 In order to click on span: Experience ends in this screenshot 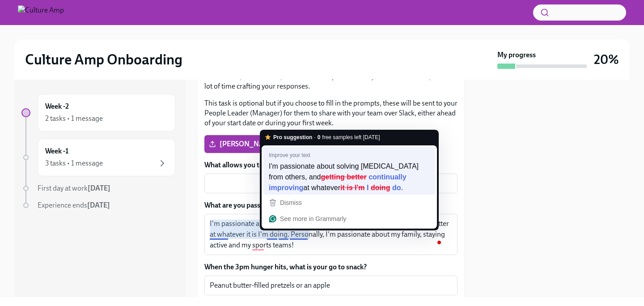, I will do `click(74, 205)`.